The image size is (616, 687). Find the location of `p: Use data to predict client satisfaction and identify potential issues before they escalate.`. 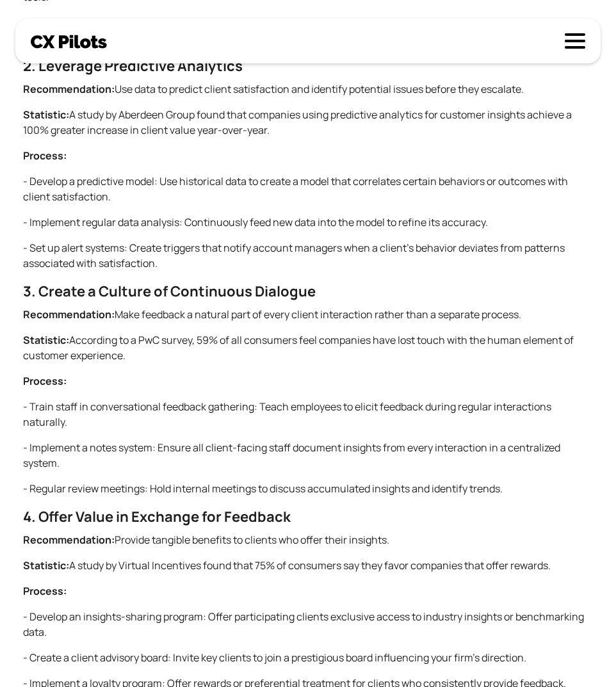

p: Use data to predict client satisfaction and identify potential issues before they escalate. is located at coordinates (308, 89).